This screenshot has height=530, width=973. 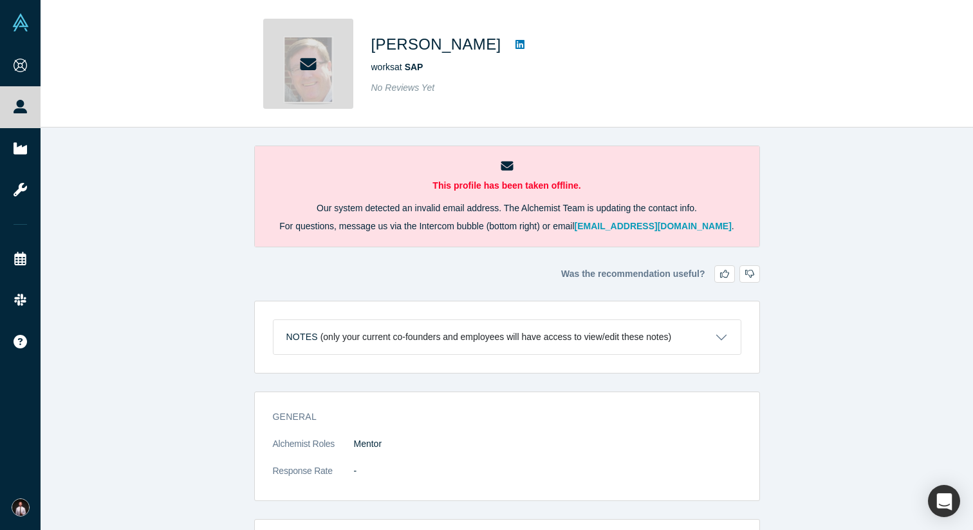 I want to click on img: Alchemist Vault Logo, so click(x=21, y=23).